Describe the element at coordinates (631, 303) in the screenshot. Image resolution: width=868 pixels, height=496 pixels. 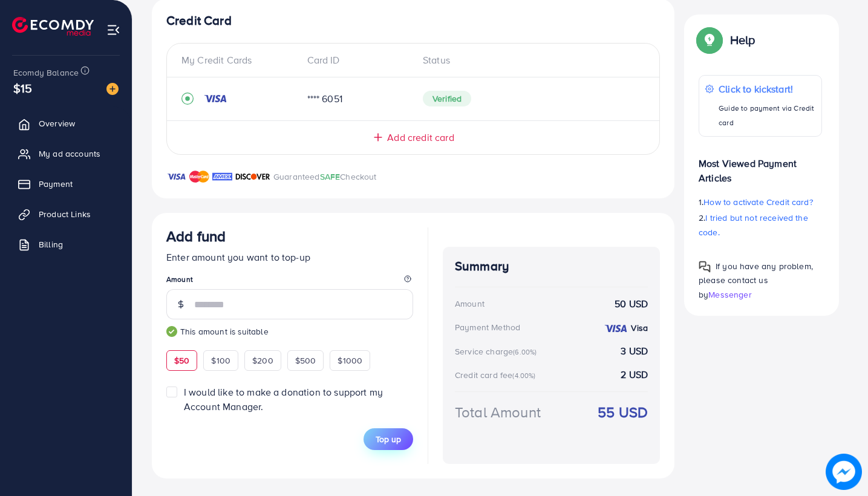
I see `strong: 50 USD` at that location.